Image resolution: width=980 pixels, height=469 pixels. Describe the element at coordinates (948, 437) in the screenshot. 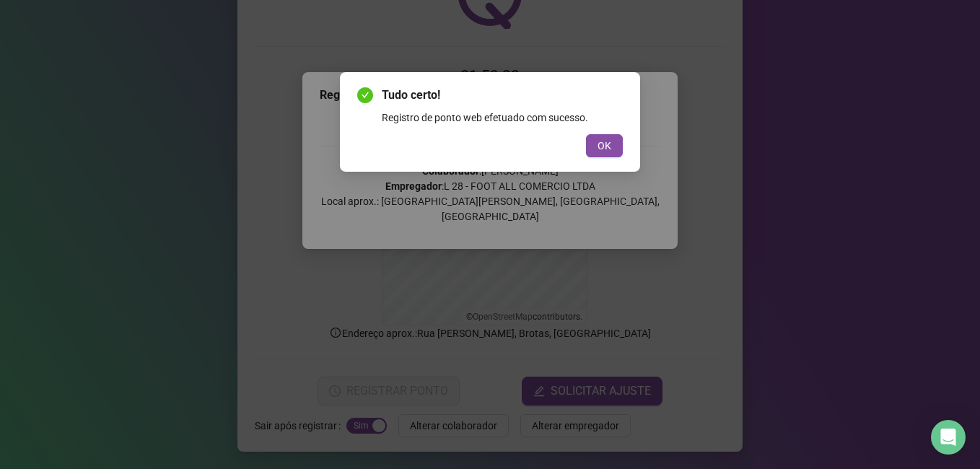

I see `div: Open Intercom Messenger` at that location.